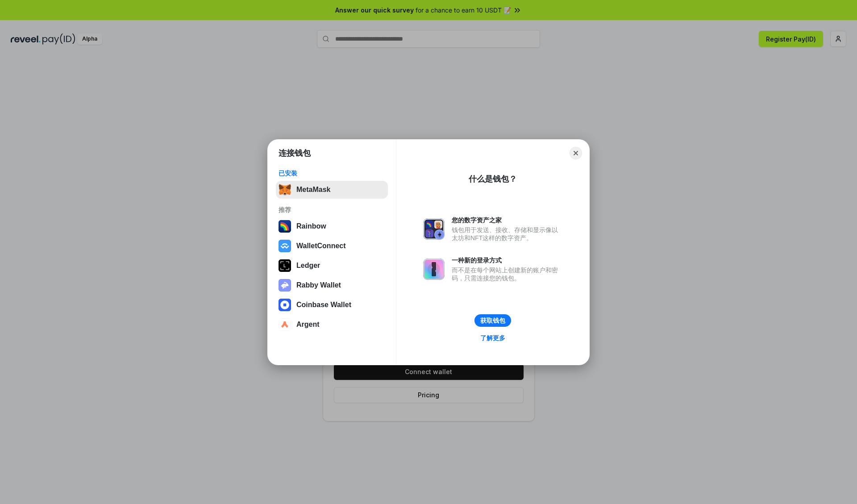 This screenshot has height=504, width=857. What do you see at coordinates (576, 153) in the screenshot?
I see `button: Close` at bounding box center [576, 153].